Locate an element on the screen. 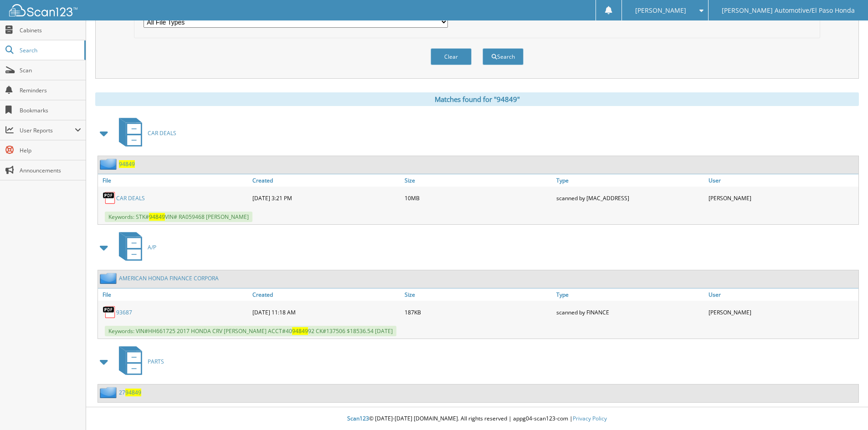  a: A/P is located at coordinates (135, 247).